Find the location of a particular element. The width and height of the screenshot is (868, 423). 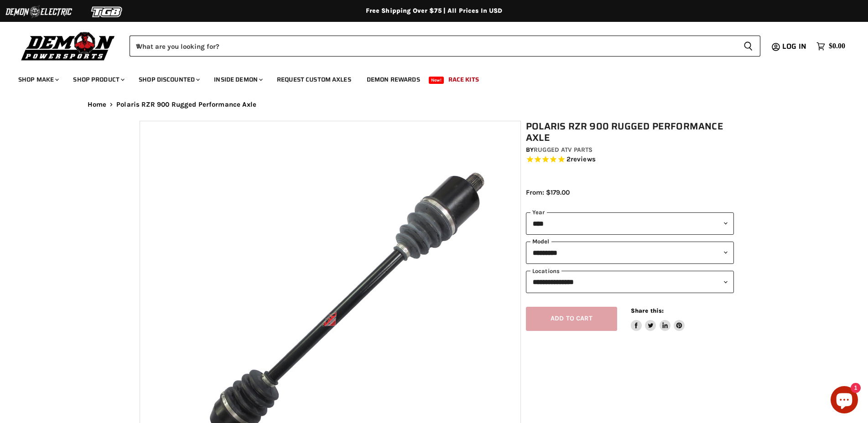

span: 2 reviews is located at coordinates (581, 160).